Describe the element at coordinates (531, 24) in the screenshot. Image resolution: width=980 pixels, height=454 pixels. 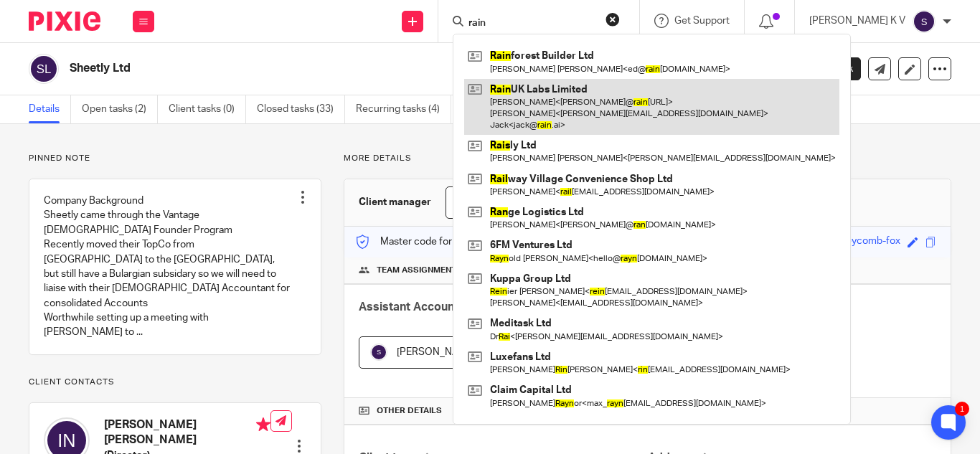
I see `input: Search` at that location.